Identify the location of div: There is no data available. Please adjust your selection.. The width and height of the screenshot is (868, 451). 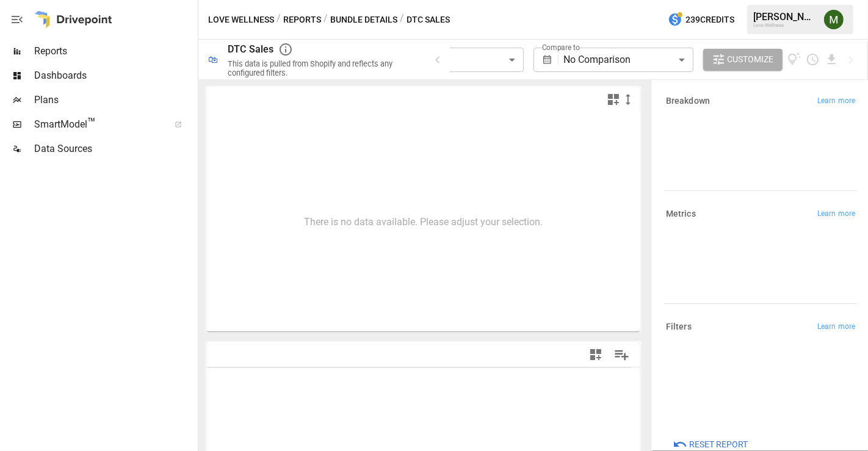
(423, 222).